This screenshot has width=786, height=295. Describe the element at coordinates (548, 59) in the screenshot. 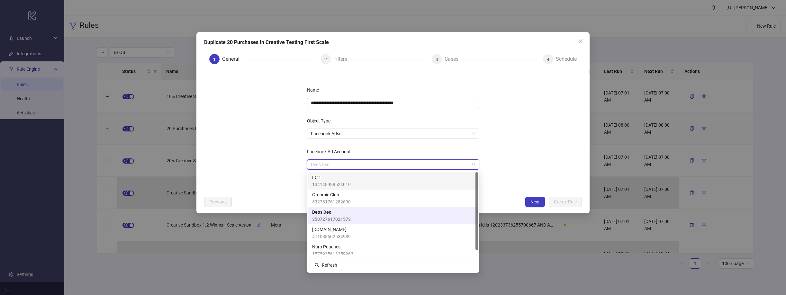

I see `span: 4` at that location.